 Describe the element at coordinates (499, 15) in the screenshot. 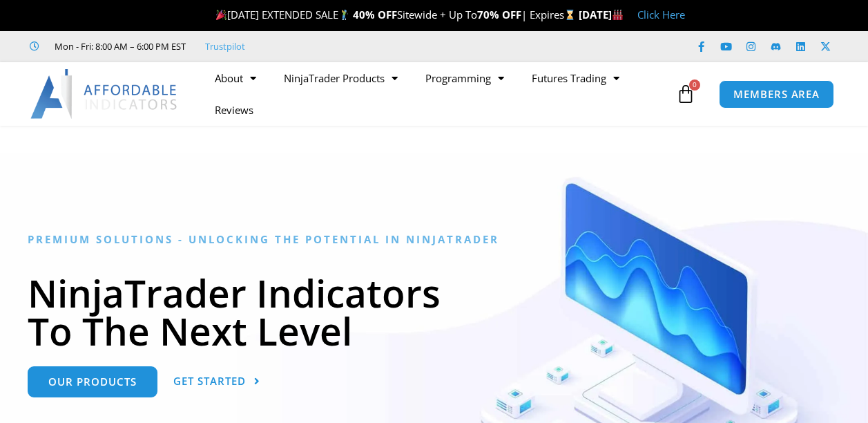

I see `strong: 70% OFF` at that location.